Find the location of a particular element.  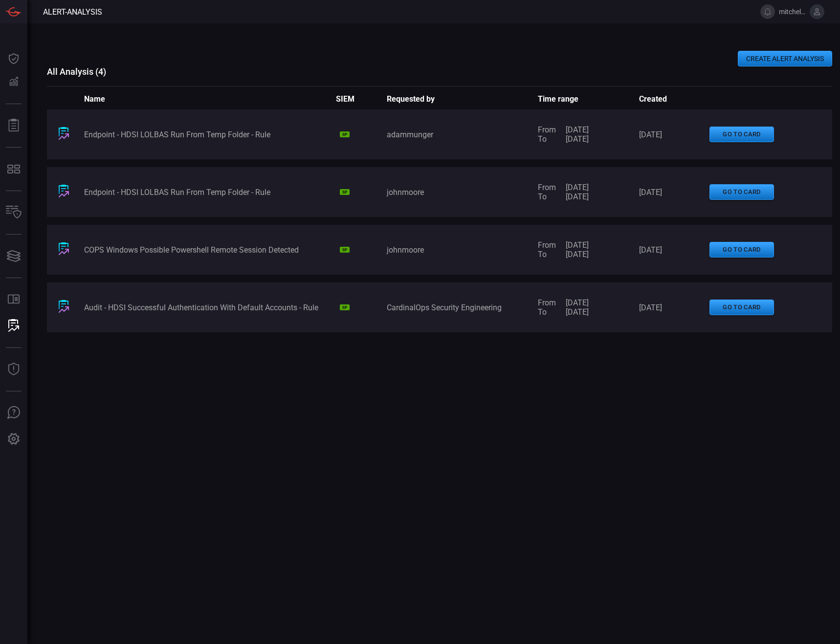

h3: All Analysis ( 4 ) is located at coordinates (439, 72).